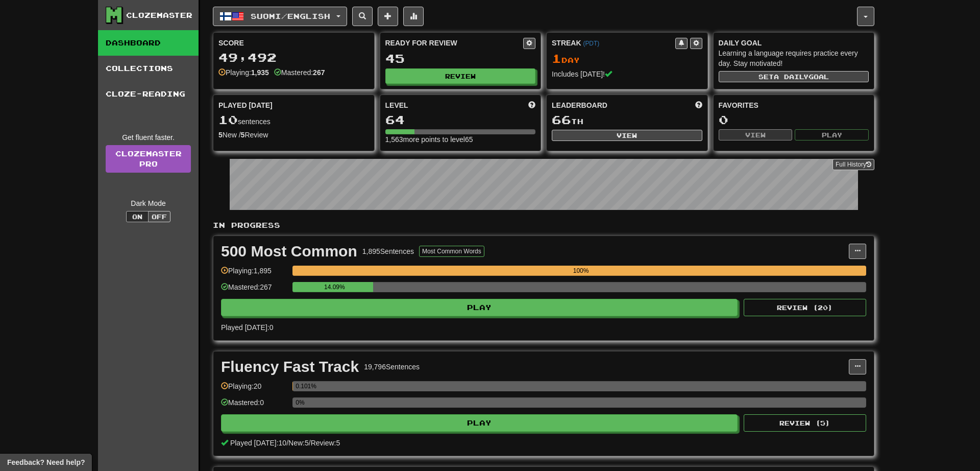  What do you see at coordinates (138, 217) in the screenshot?
I see `button: On` at bounding box center [138, 217].